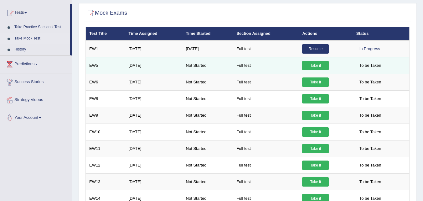 This screenshot has width=423, height=201. Describe the element at coordinates (266, 34) in the screenshot. I see `th: Section Assigned` at that location.